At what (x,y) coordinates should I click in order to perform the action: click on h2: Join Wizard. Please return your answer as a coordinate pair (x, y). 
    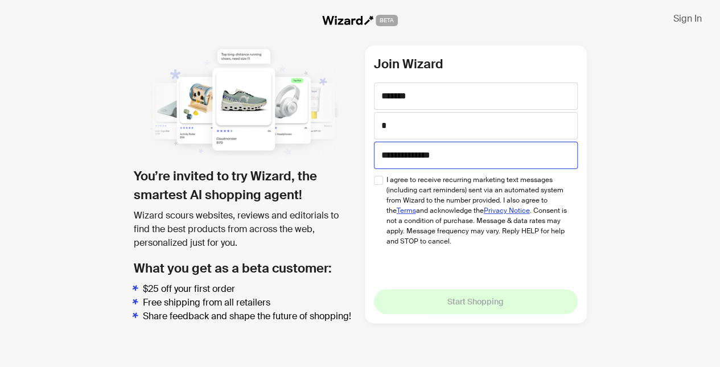
    Looking at the image, I should click on (476, 64).